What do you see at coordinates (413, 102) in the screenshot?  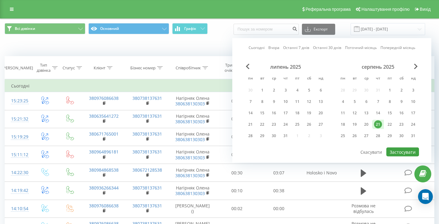 I see `div: 10` at bounding box center [413, 102].